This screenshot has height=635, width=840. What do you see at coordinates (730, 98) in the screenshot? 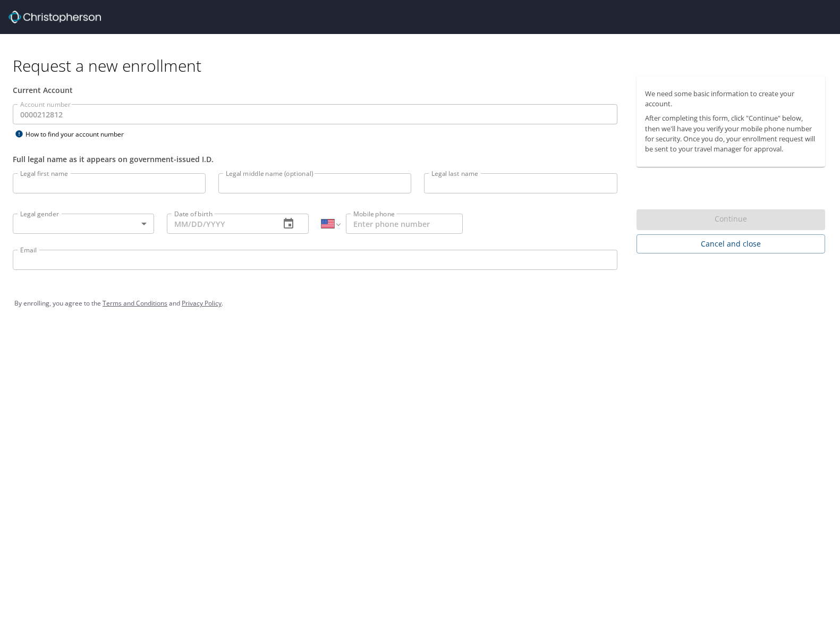
I see `p: We need some basic information to create your account.` at bounding box center [730, 98].